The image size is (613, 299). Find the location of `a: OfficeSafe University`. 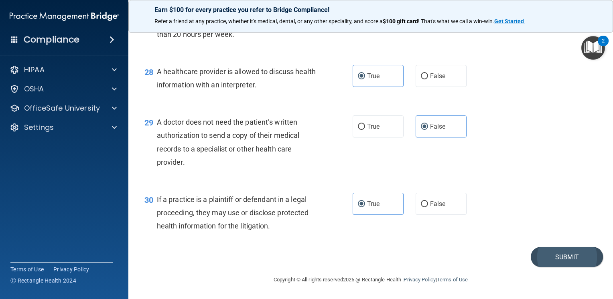

a: OfficeSafe University is located at coordinates (63, 108).